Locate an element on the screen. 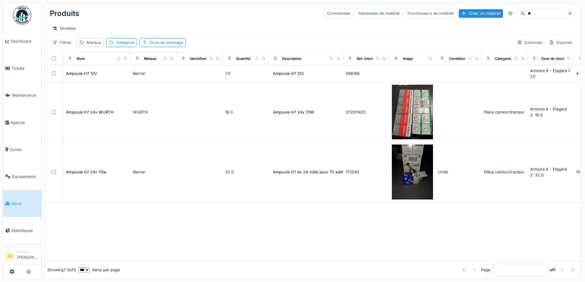  div: Colonnes is located at coordinates (529, 42).